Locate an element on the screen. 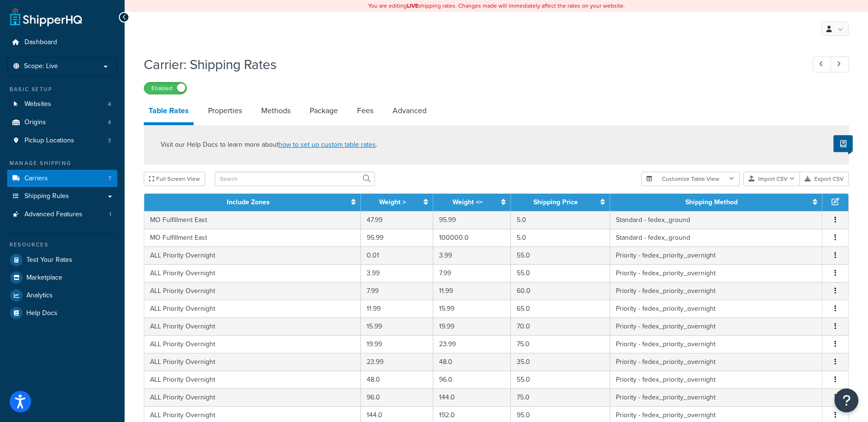 The height and width of the screenshot is (422, 868). div: Manage Shipping is located at coordinates (62, 163).